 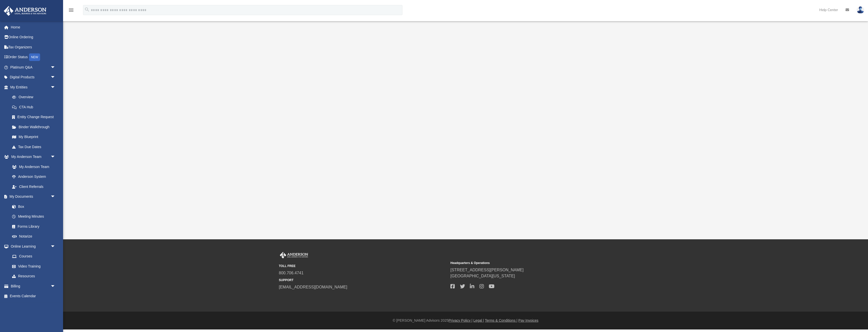 I want to click on a: Tax Organizers, so click(x=33, y=47).